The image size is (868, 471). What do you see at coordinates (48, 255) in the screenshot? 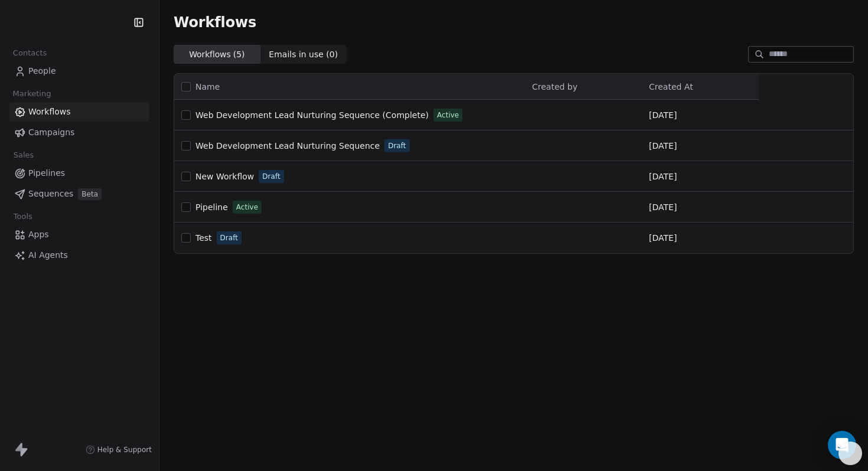
I see `span: AI Agents` at bounding box center [48, 255].